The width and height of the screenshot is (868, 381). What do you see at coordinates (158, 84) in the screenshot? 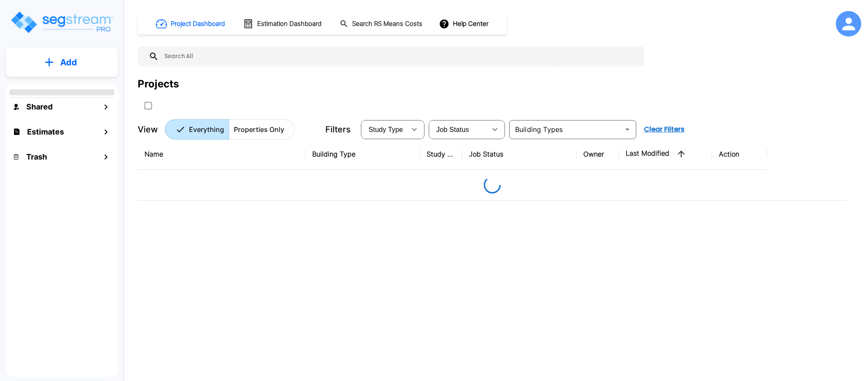
I see `div: Projects` at bounding box center [158, 84].